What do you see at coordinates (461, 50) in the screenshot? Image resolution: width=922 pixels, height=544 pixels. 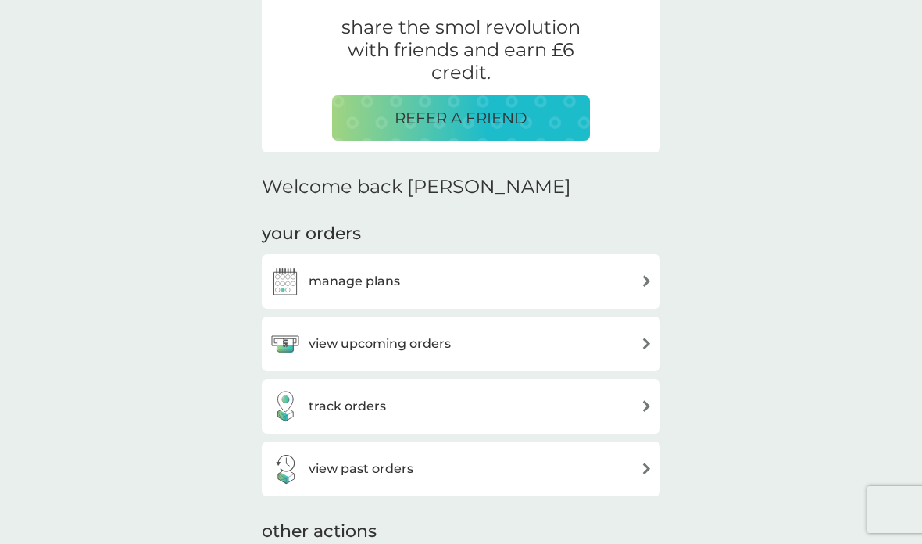 I see `p: share the smol revolution with friends and earn £6 credit.` at bounding box center [461, 50].